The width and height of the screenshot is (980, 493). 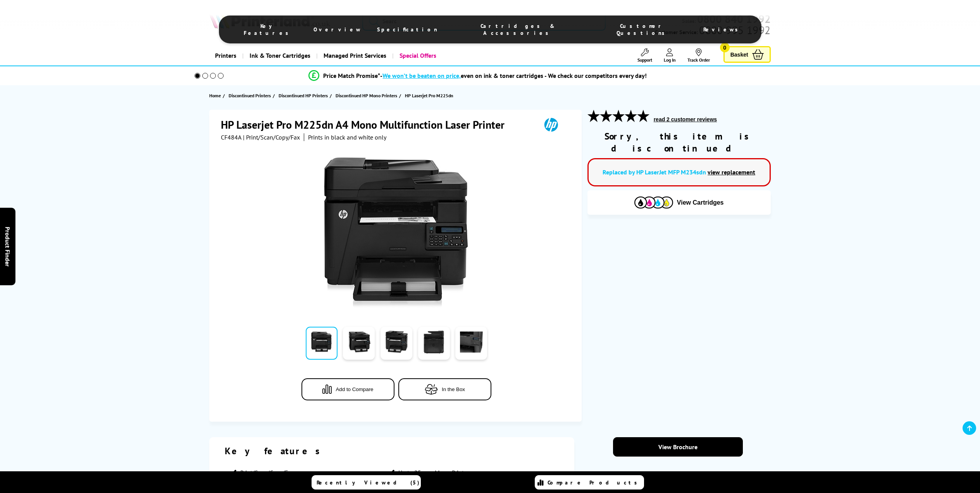 What do you see at coordinates (355, 55) in the screenshot?
I see `a: Managed Print Services` at bounding box center [355, 55].